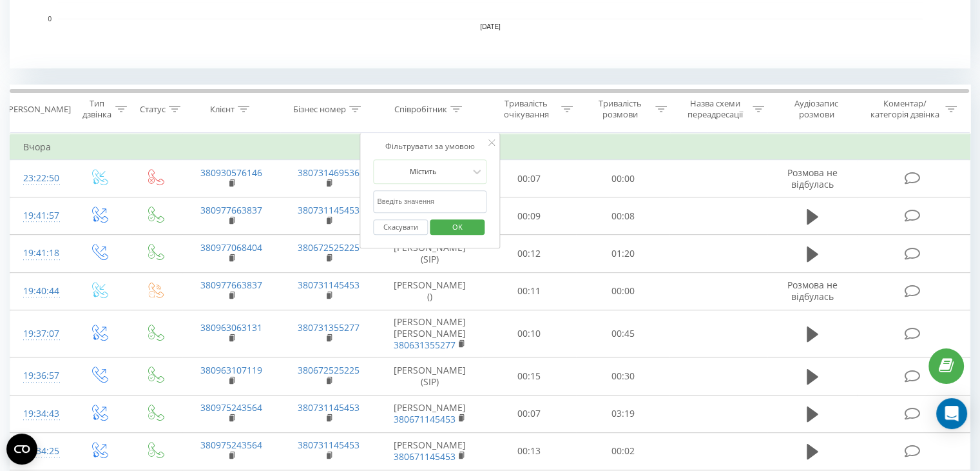  Describe the element at coordinates (231, 370) in the screenshot. I see `a: 380963107119` at that location.